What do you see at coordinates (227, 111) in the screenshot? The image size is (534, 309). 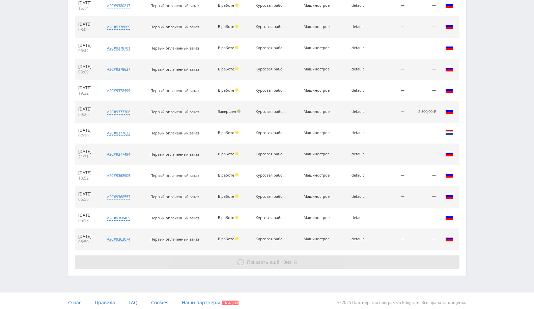 I see `span: Завершен` at bounding box center [227, 111].